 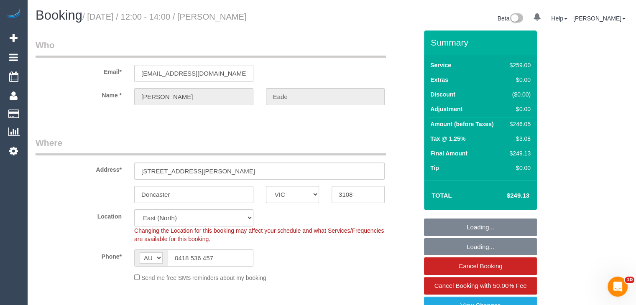 I want to click on img: Automaid Logo, so click(x=13, y=14).